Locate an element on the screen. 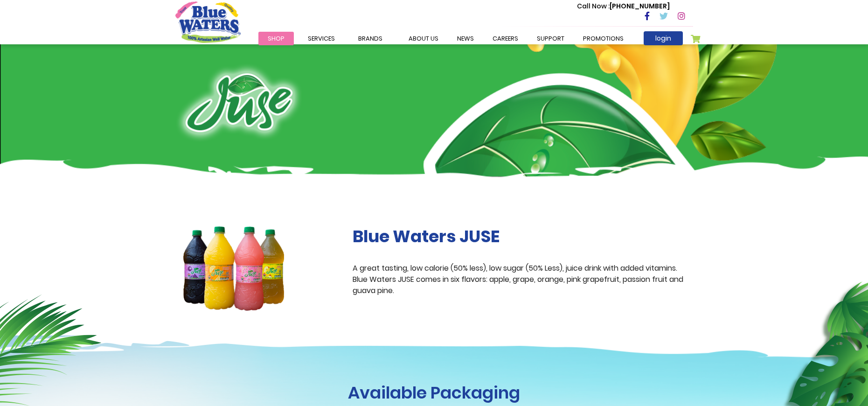 Image resolution: width=868 pixels, height=406 pixels. span: Services is located at coordinates (322, 38).